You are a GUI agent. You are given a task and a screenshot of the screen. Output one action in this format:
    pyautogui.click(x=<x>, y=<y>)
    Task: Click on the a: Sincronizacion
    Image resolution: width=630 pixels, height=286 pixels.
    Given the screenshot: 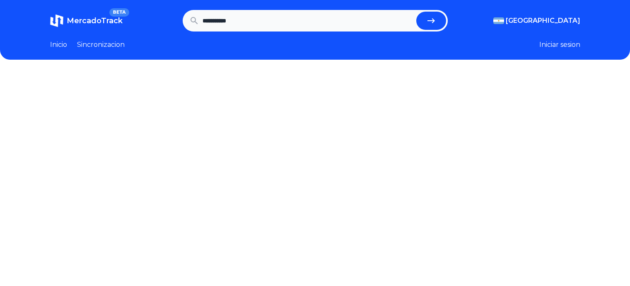 What is the action you would take?
    pyautogui.click(x=101, y=45)
    